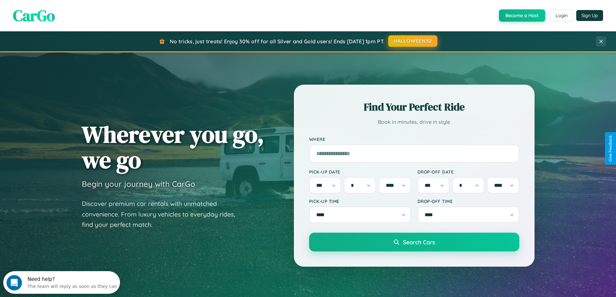  What do you see at coordinates (173, 147) in the screenshot?
I see `h1: Wherever you go, we go` at bounding box center [173, 147].